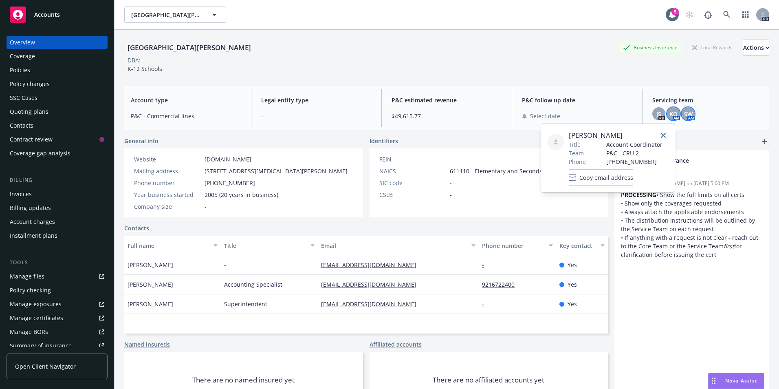  What do you see at coordinates (413, 183) in the screenshot?
I see `div: SIC code` at bounding box center [413, 183].